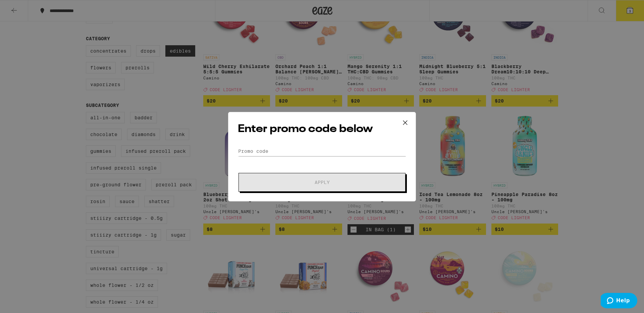  What do you see at coordinates (22, 8) in the screenshot?
I see `span: Help` at bounding box center [22, 8].